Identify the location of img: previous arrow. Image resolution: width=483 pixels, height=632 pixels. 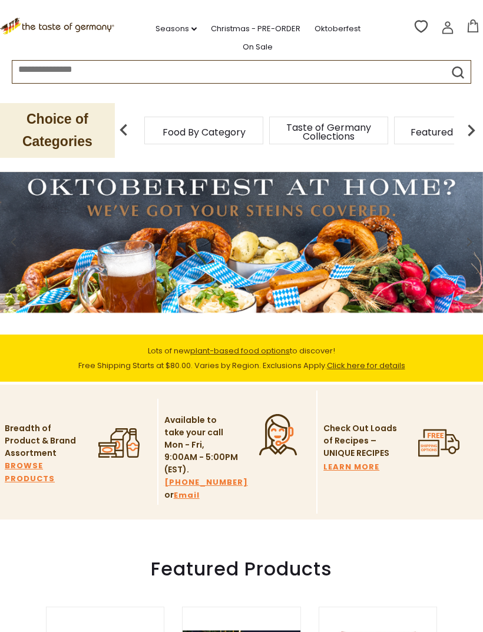
(124, 130).